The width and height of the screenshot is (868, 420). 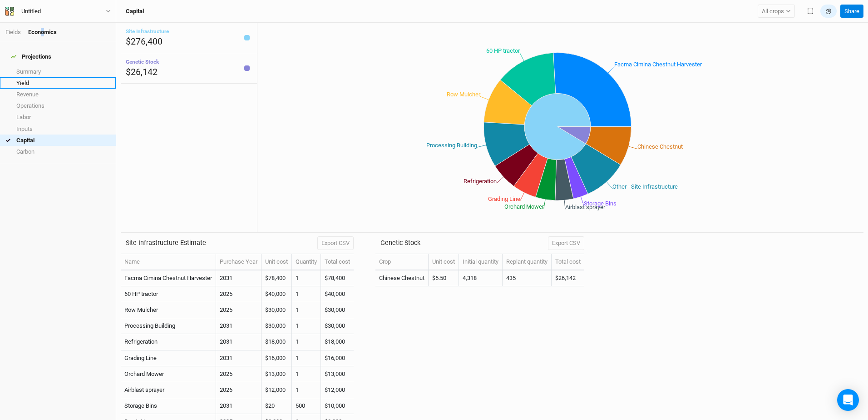 I want to click on td: 4,318, so click(x=481, y=278).